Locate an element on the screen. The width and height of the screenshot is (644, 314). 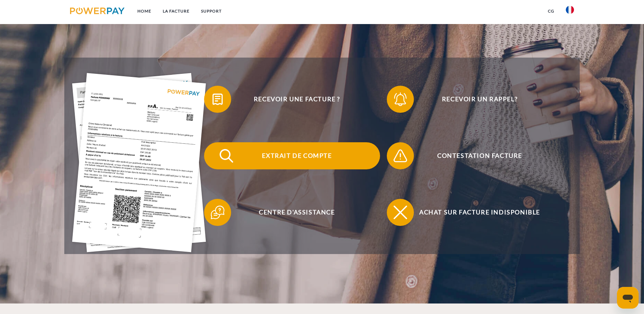
a: CG is located at coordinates (551, 11).